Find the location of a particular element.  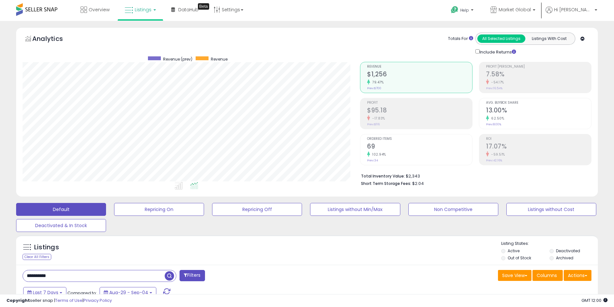

small: -59.51% is located at coordinates (497, 154).